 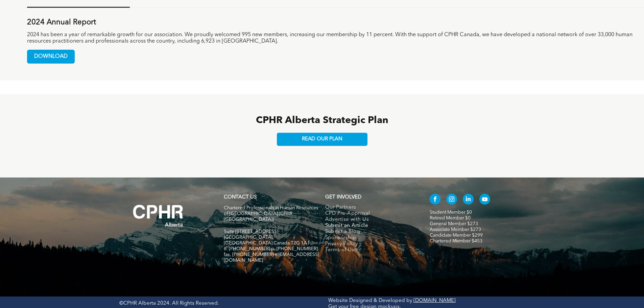 What do you see at coordinates (453, 224) in the screenshot?
I see `a: General Member $273` at bounding box center [453, 224].